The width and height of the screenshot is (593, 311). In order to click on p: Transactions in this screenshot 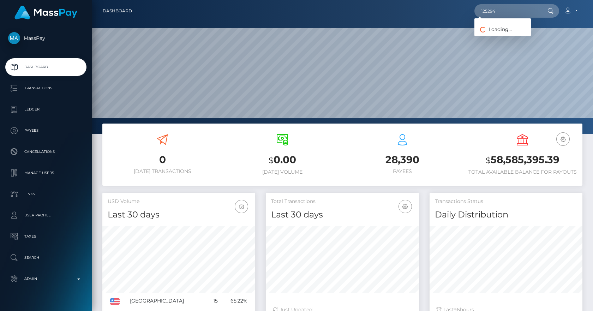, I will do `click(46, 88)`.